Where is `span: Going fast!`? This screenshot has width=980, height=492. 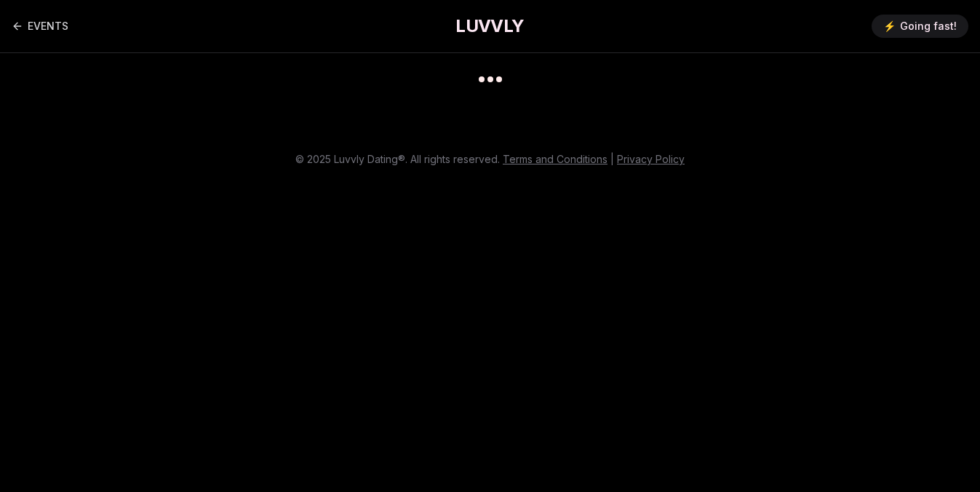 span: Going fast! is located at coordinates (928, 26).